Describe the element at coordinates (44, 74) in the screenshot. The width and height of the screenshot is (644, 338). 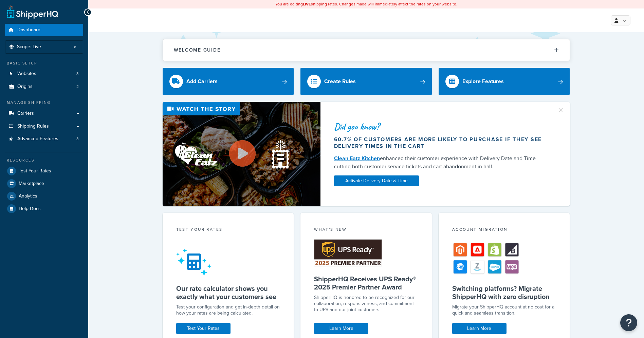
I see `li: Websites` at that location.